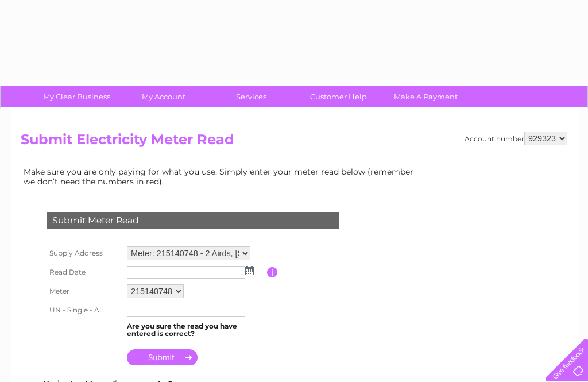 The height and width of the screenshot is (382, 588). What do you see at coordinates (84, 310) in the screenshot?
I see `th: UN - Single - All` at bounding box center [84, 310].